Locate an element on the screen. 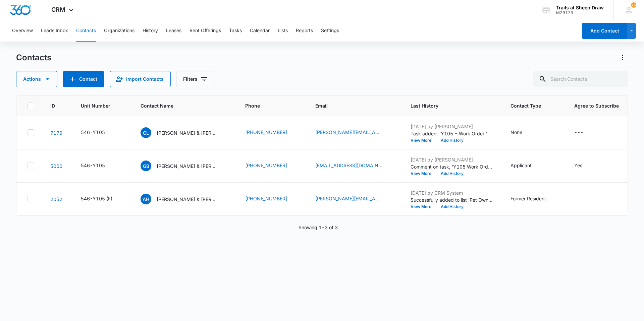  a: Navigate to contact details page for Gaige Barnhart & Kyla Barnhart is located at coordinates (57, 166).